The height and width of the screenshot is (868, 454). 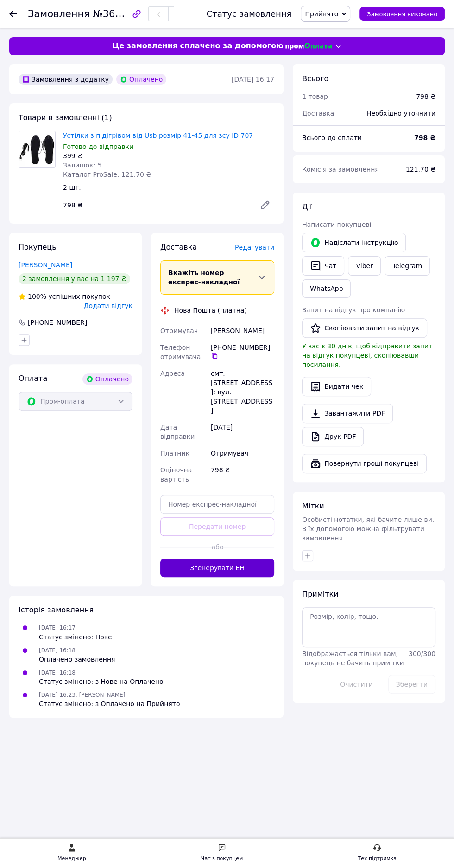 I want to click on a: WhatsApp, so click(x=326, y=288).